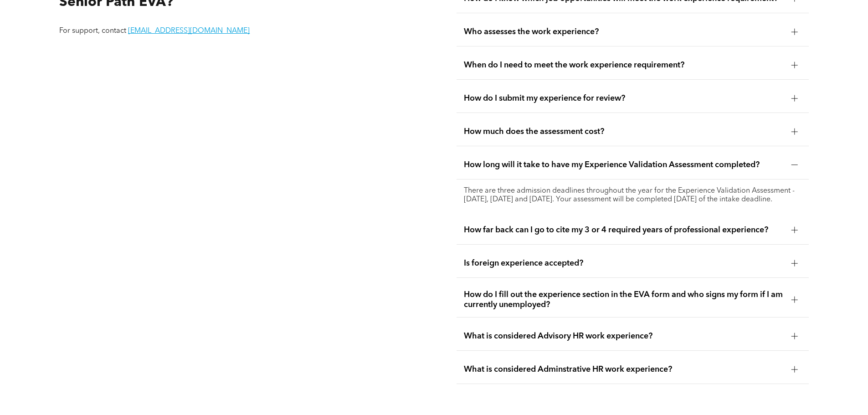 The width and height of the screenshot is (868, 415). Describe the element at coordinates (624, 369) in the screenshot. I see `span: What is considered Adminstrative HR work experience?` at that location.